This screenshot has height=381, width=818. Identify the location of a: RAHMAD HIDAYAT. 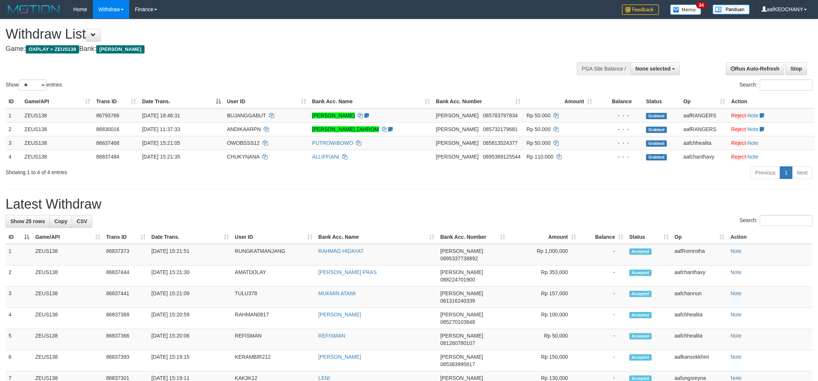
(341, 251).